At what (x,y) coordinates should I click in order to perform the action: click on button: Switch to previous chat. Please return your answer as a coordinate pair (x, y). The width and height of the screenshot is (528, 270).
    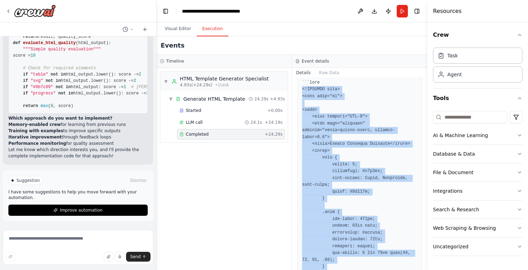
    Looking at the image, I should click on (128, 29).